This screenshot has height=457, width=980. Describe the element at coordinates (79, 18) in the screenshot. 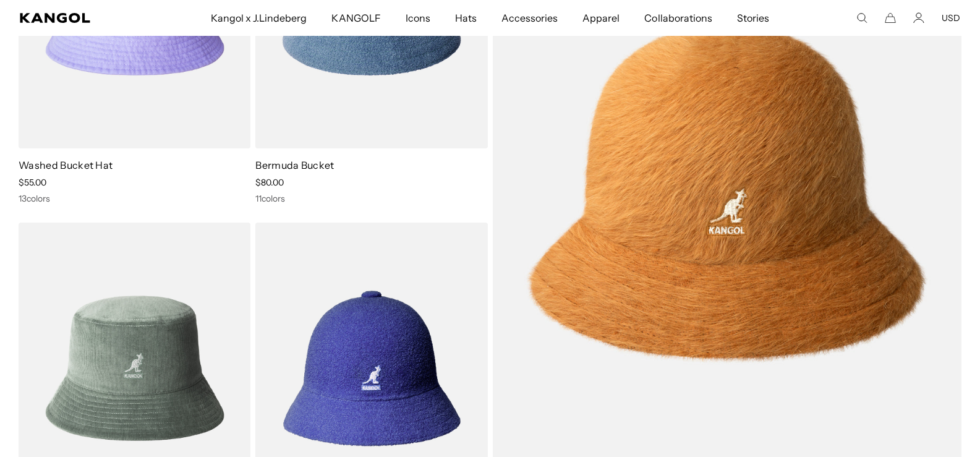

I see `a: Kangol` at that location.